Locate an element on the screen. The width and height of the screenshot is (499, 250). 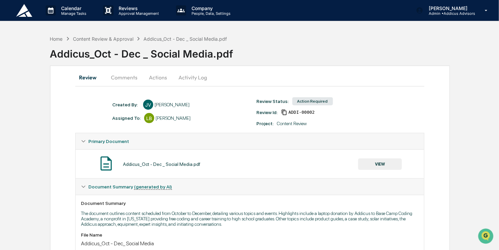
span: Preclearance is located at coordinates (28, 88).